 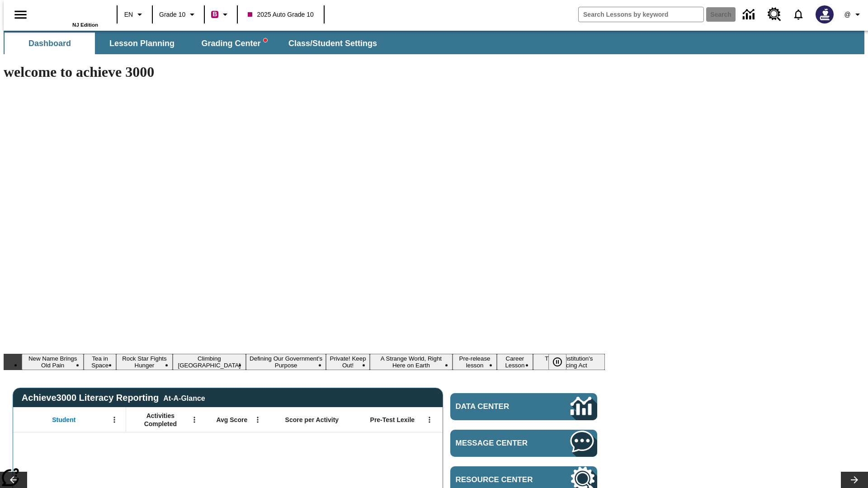 What do you see at coordinates (144, 362) in the screenshot?
I see `button: Slide 3 Rock Star Fights Hunger` at bounding box center [144, 362].